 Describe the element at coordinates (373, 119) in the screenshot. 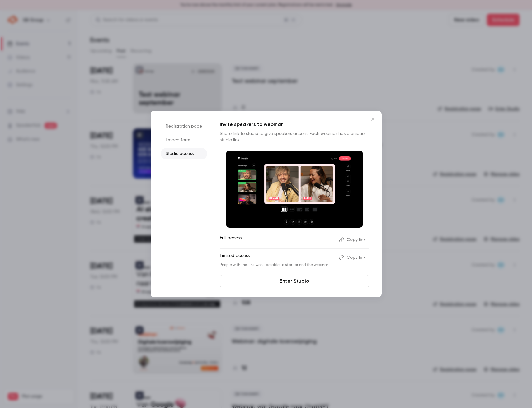

I see `button: Close` at that location.